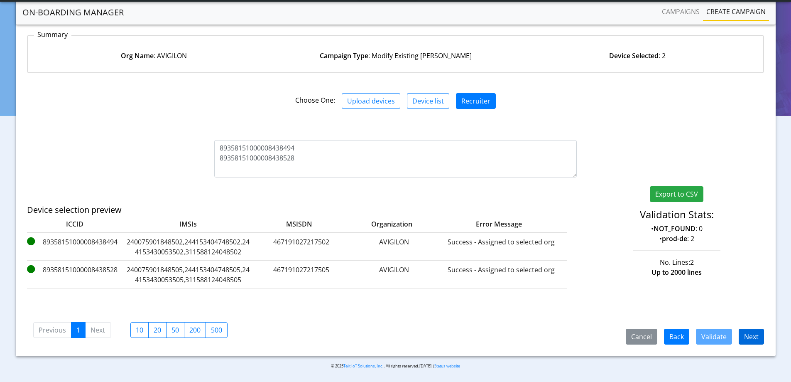  Describe the element at coordinates (53, 34) in the screenshot. I see `p: Summary` at that location.